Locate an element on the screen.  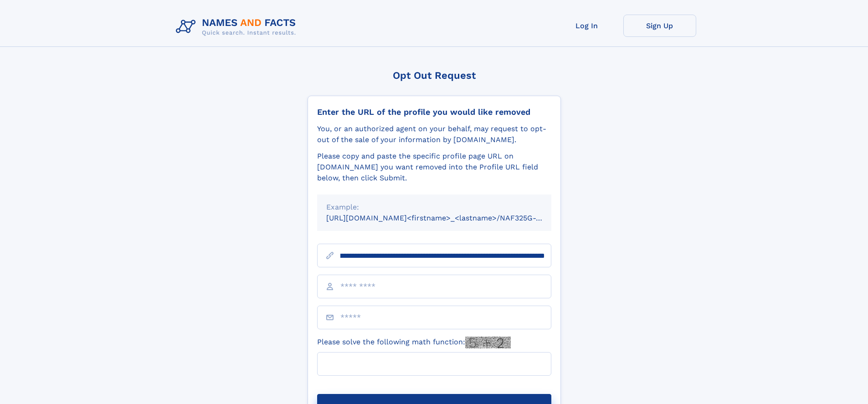
div: Example: is located at coordinates (434, 207).